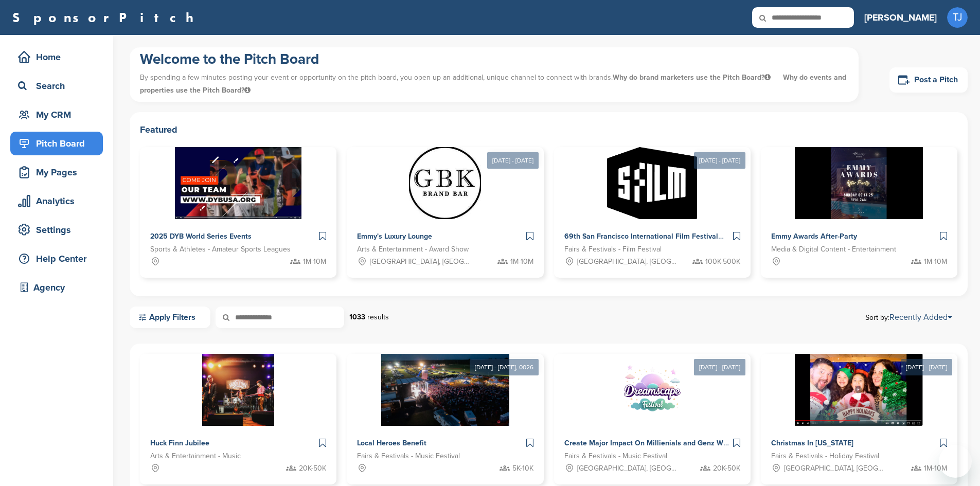  I want to click on div: Home, so click(59, 57).